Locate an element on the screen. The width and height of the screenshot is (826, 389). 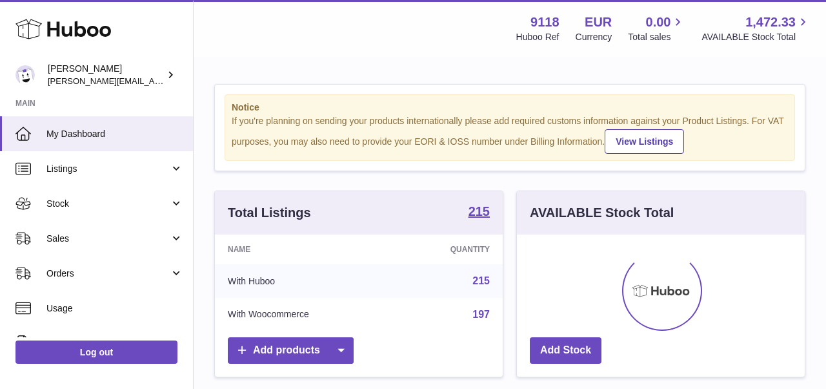
div: Huboo Ref is located at coordinates (538, 37).